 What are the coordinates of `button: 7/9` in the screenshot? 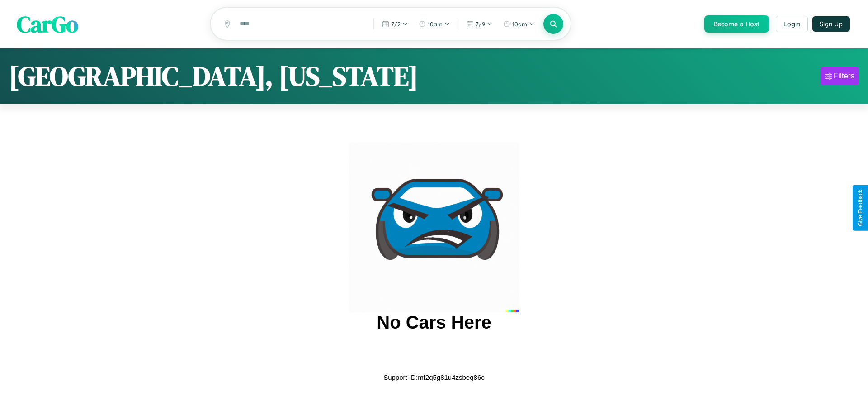 It's located at (479, 24).